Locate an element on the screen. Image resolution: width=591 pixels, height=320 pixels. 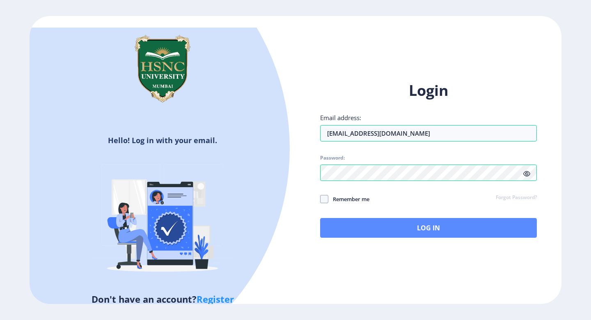
h1: Login is located at coordinates (429, 90).